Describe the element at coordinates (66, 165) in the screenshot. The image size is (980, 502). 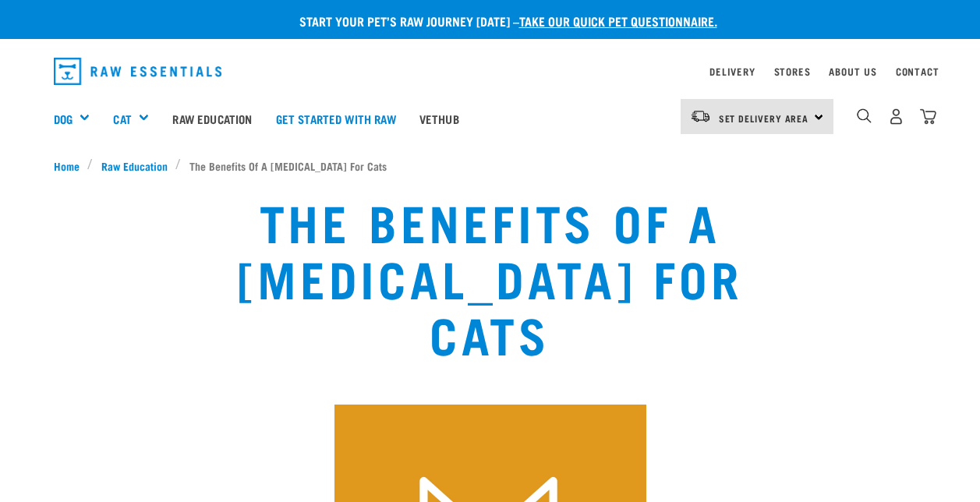
I see `span: Home` at that location.